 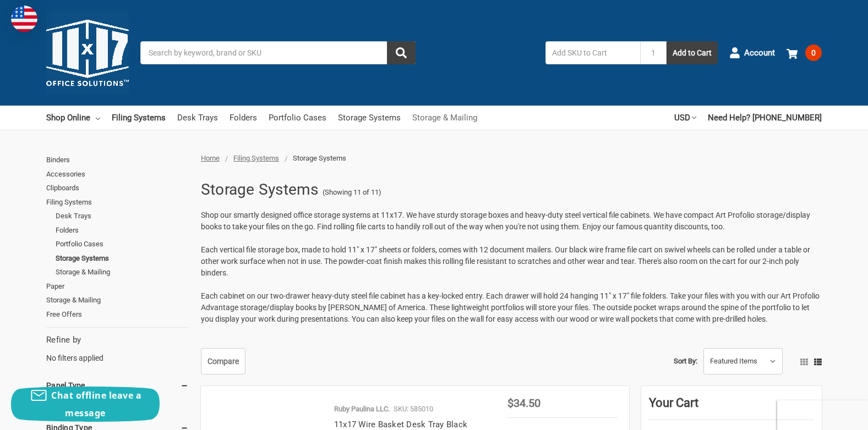 What do you see at coordinates (117, 386) in the screenshot?
I see `h5: Panel Type` at bounding box center [117, 386].